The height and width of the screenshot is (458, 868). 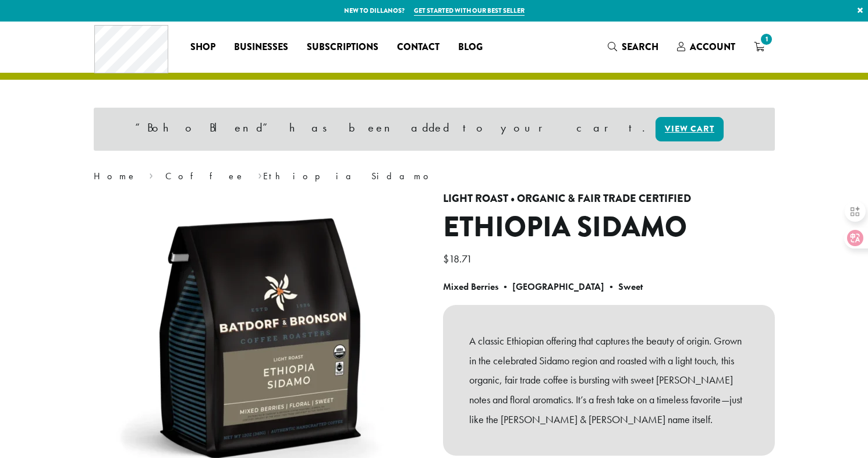 What do you see at coordinates (434, 176) in the screenshot?
I see `nav: Breadcrumb` at bounding box center [434, 176].